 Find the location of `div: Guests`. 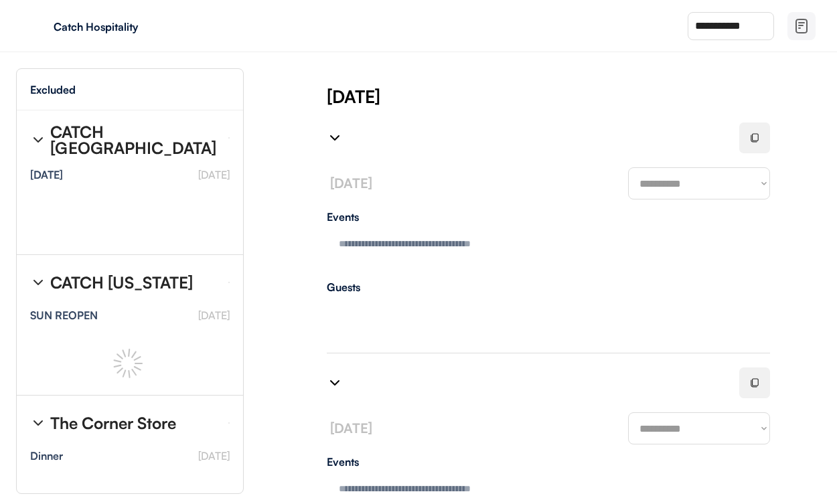

div: Guests is located at coordinates (548, 287).